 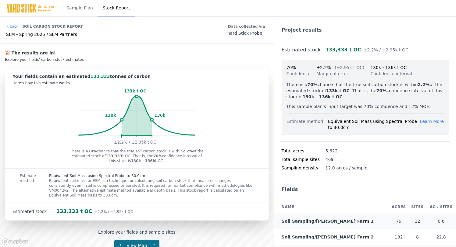 What do you see at coordinates (135, 142) in the screenshot?
I see `tspan: ±2.2% / ±2.95k t OC` at bounding box center [135, 142].